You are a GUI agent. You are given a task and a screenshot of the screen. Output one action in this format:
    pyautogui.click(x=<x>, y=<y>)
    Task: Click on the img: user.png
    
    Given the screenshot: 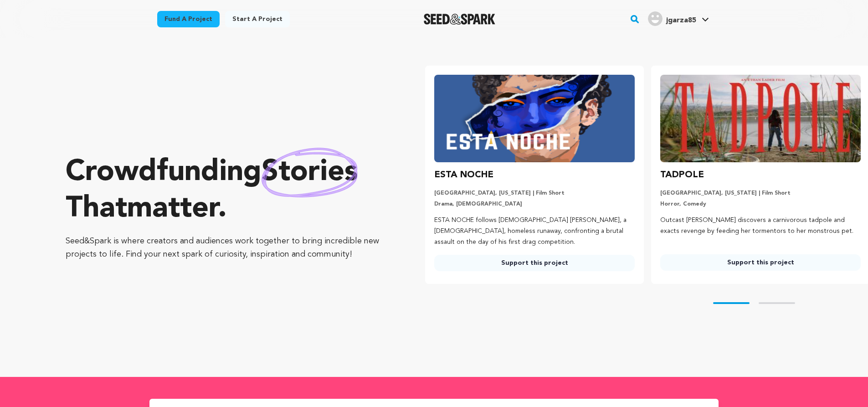 What is the action you would take?
    pyautogui.click(x=655, y=19)
    